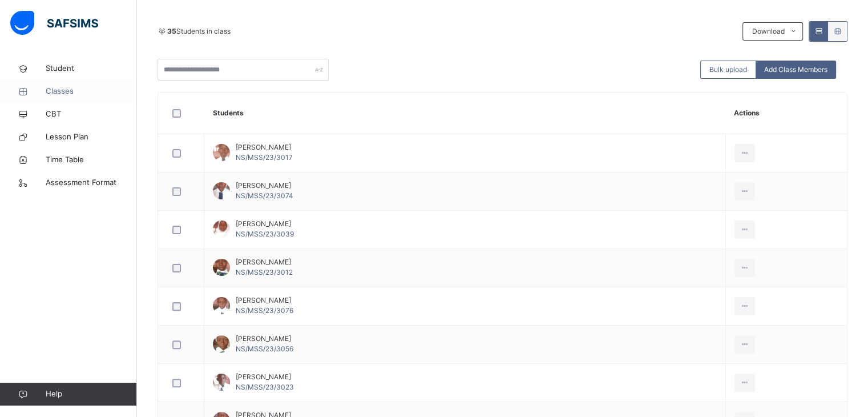 The height and width of the screenshot is (417, 868). What do you see at coordinates (264, 156) in the screenshot?
I see `span: NS/MSS/23/3017` at bounding box center [264, 156].